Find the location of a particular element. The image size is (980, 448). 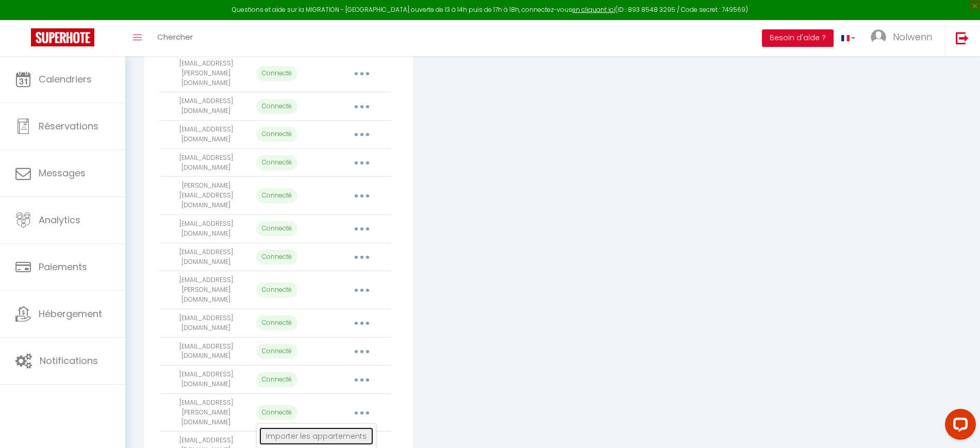

span: Notifications is located at coordinates (68, 360).